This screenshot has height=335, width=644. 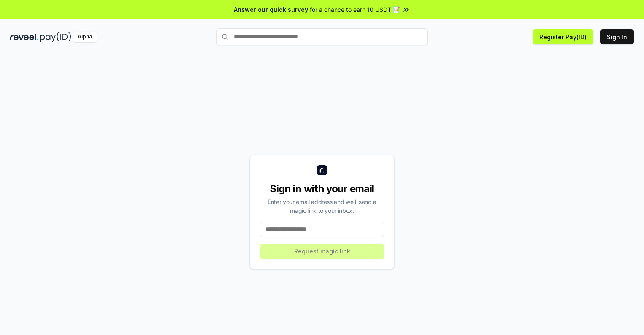 I want to click on div: Enter your email address and we’ll send a magic link to your inbox., so click(x=322, y=206).